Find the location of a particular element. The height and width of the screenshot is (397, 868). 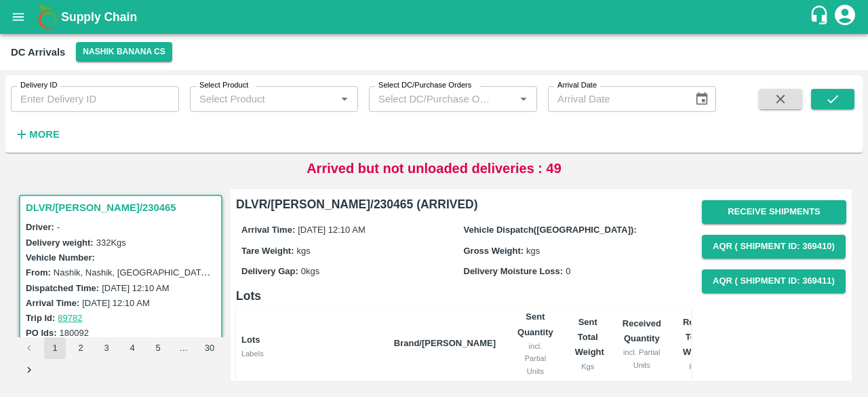

b: Sent Quantity is located at coordinates (535, 324).